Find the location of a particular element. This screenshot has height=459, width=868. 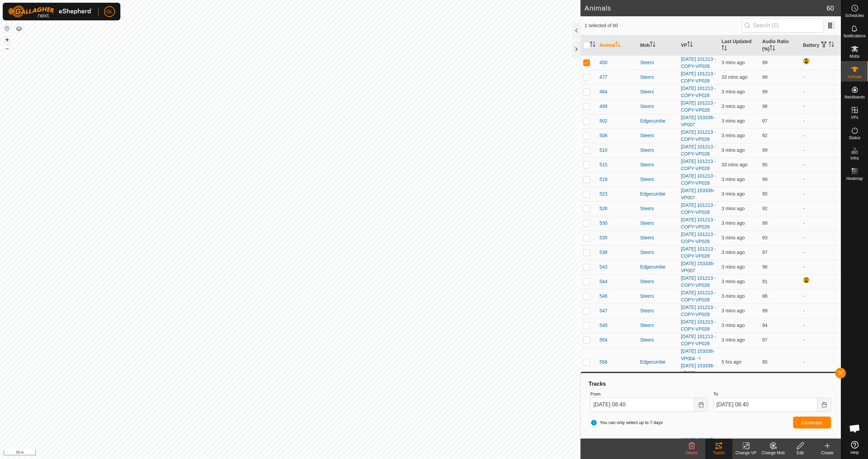

span: 450 is located at coordinates (603, 62).